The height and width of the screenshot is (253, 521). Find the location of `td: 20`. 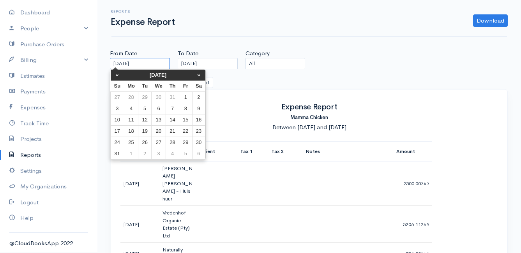

td: 20 is located at coordinates (158, 131).